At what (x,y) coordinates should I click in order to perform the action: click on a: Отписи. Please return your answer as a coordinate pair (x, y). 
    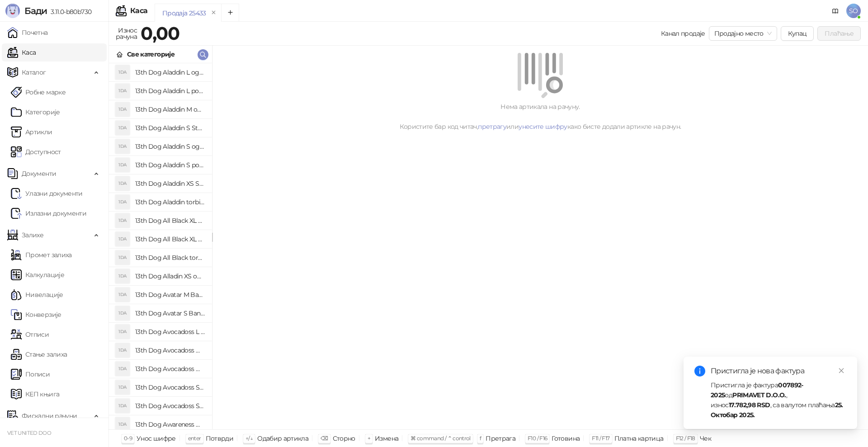
    Looking at the image, I should click on (30, 334).